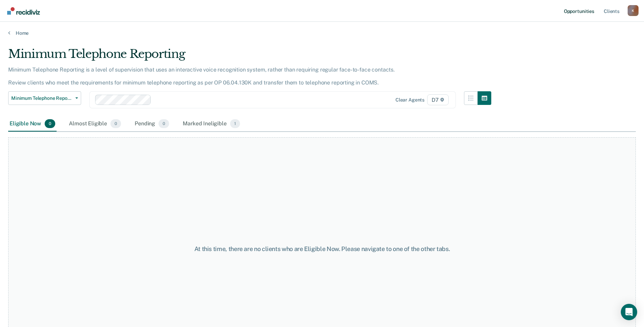 The width and height of the screenshot is (644, 327). I want to click on div: K, so click(633, 11).